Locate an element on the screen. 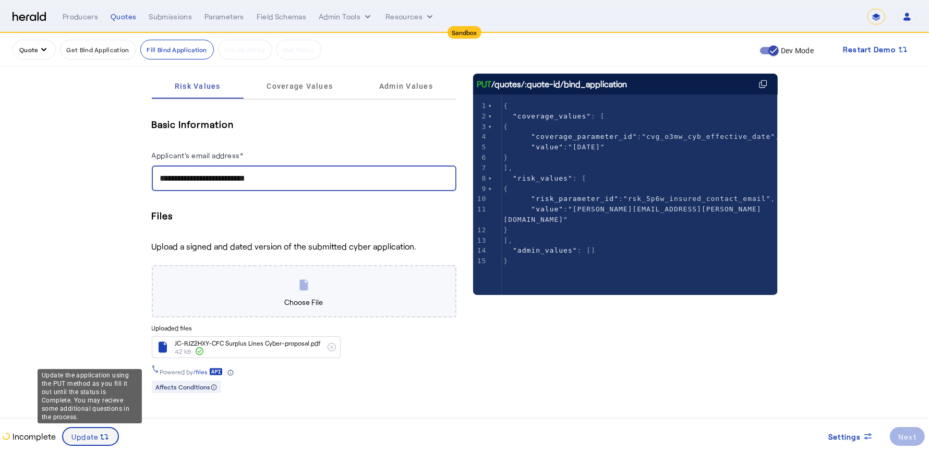 This screenshot has height=450, width=929. div: 6 is located at coordinates (480, 158).